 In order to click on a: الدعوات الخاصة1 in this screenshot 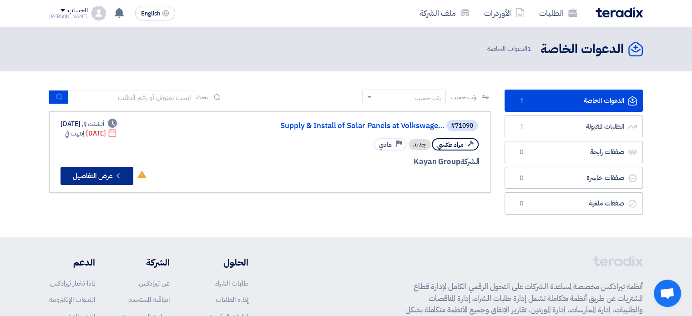, I will do `click(574, 101)`.